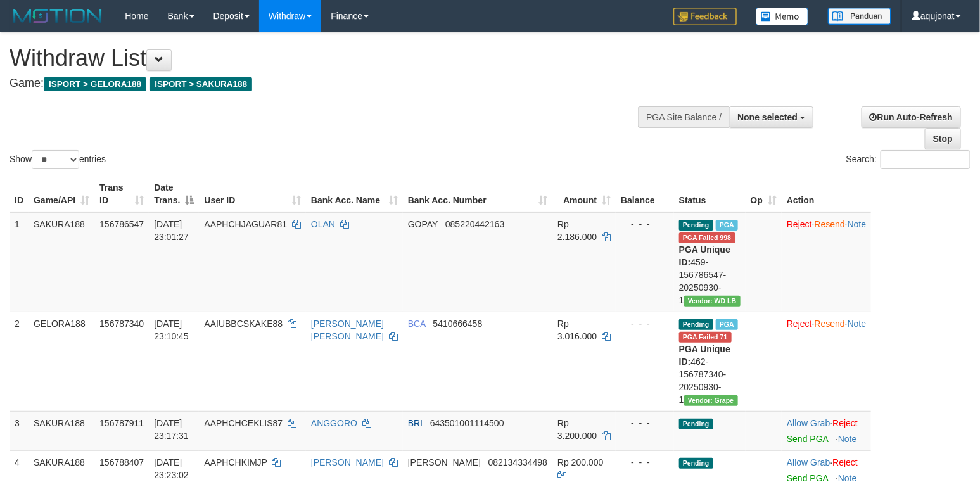 Image resolution: width=980 pixels, height=482 pixels. Describe the element at coordinates (577, 231) in the screenshot. I see `span: Rp 2.186.000` at that location.